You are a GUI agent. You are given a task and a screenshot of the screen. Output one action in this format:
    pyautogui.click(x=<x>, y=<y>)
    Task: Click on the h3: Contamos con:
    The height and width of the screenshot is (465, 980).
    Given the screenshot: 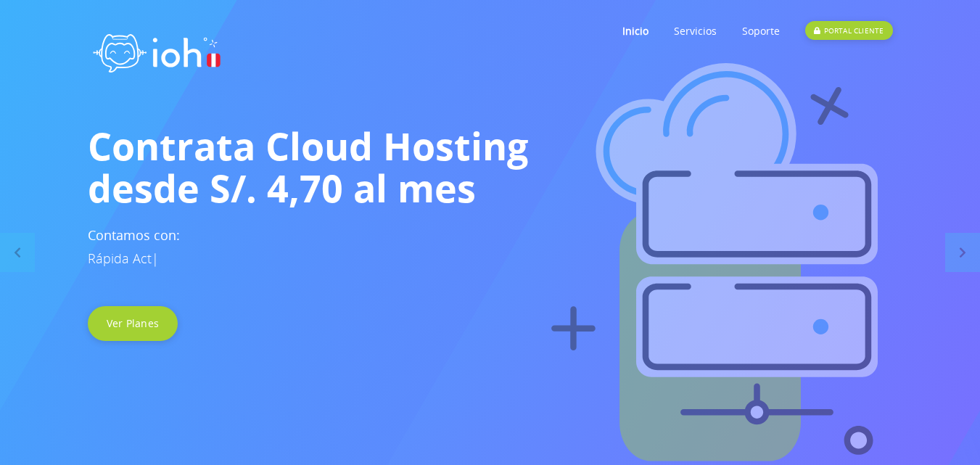 What is the action you would take?
    pyautogui.click(x=491, y=247)
    